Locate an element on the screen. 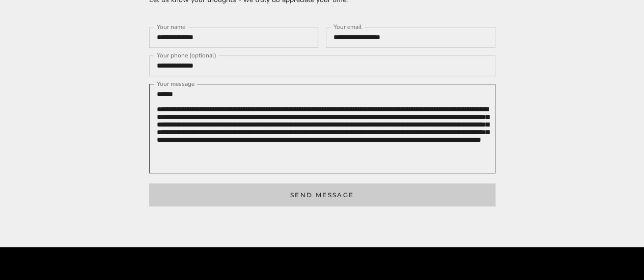 The height and width of the screenshot is (280, 644). input: Your name is located at coordinates (233, 37).